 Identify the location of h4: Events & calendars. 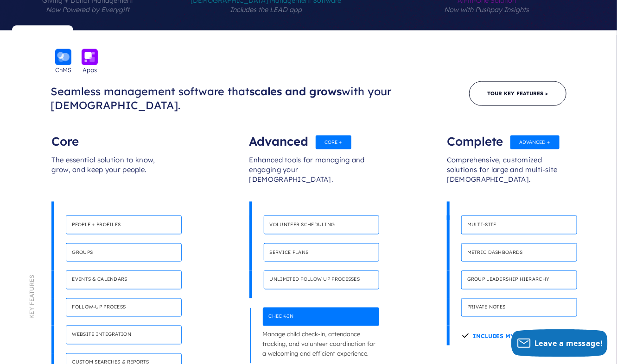
(124, 280).